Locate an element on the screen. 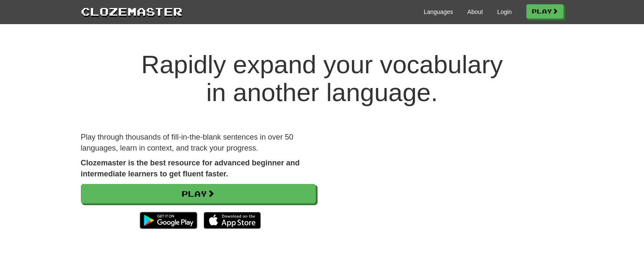  a: Languages is located at coordinates (438, 12).